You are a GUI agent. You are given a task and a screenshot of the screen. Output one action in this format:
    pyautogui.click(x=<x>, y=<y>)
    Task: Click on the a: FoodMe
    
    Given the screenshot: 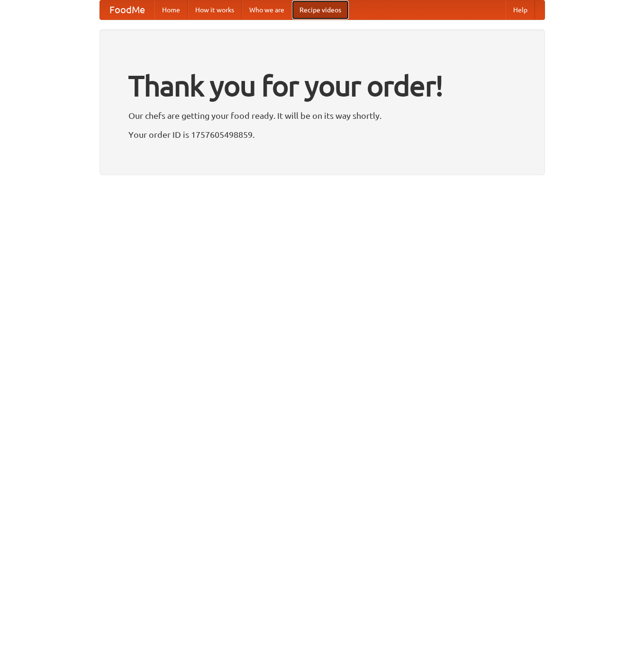 What is the action you would take?
    pyautogui.click(x=127, y=10)
    